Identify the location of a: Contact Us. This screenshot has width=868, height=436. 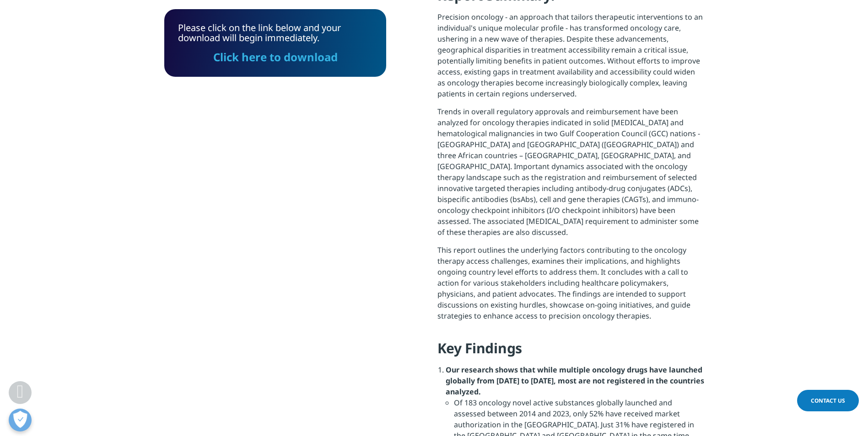
(828, 400).